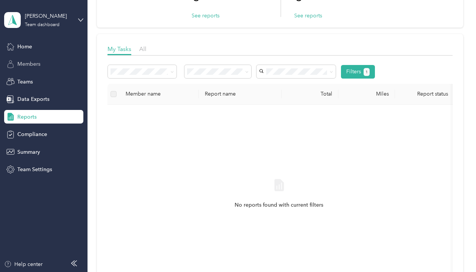  Describe the element at coordinates (35, 169) in the screenshot. I see `span: Team Settings` at that location.